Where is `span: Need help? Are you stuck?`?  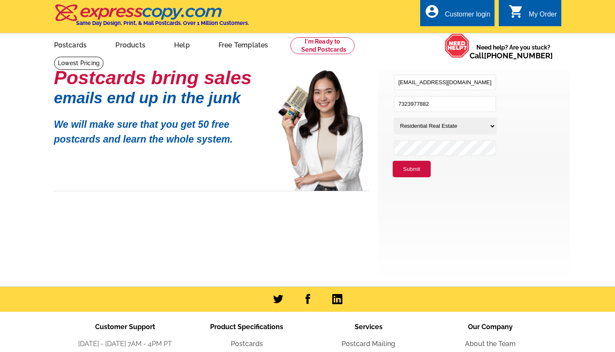
span: Need help? Are you stuck? is located at coordinates (513, 52).